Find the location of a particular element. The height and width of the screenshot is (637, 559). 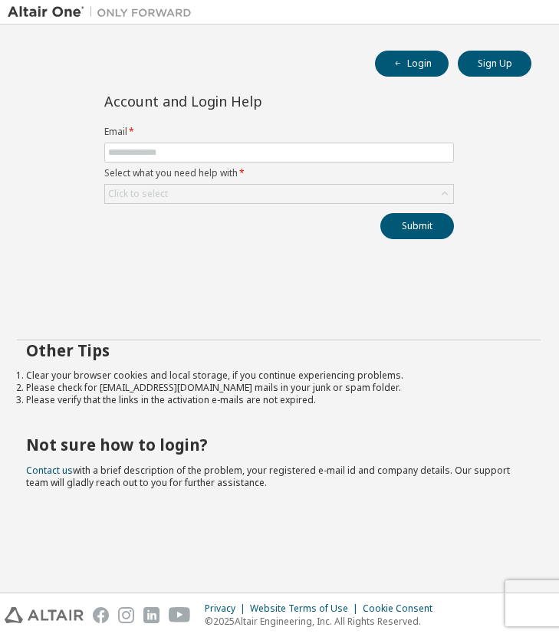

div: Account and Login Help is located at coordinates (244, 101).